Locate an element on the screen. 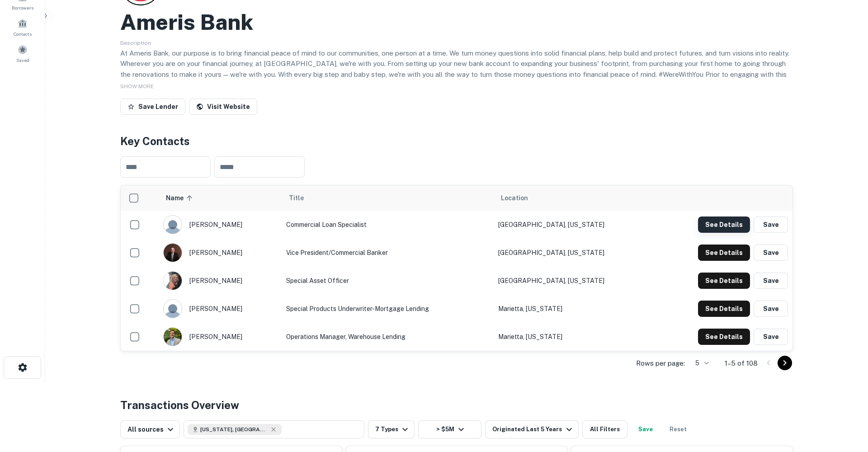  h2: Ameris Bank is located at coordinates (187, 22).